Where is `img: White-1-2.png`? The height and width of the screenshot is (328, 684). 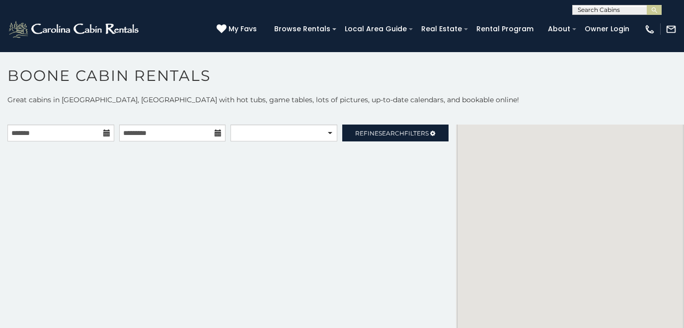 img: White-1-2.png is located at coordinates (74, 29).